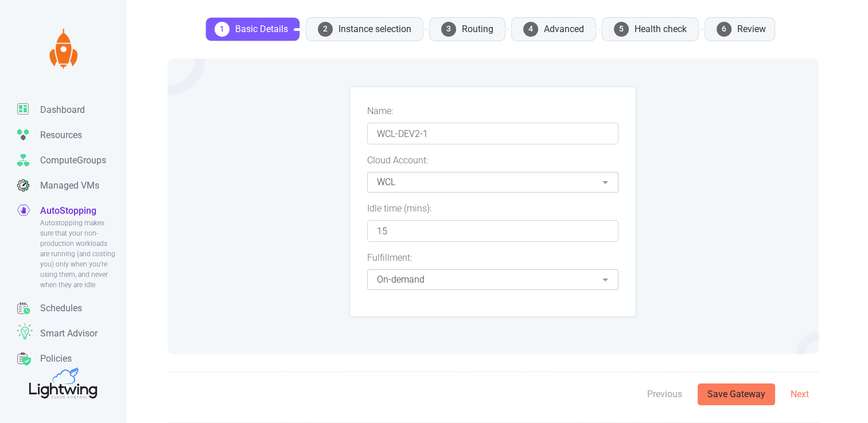 Image resolution: width=868 pixels, height=423 pixels. Describe the element at coordinates (364, 29) in the screenshot. I see `li: Instance selection` at that location.